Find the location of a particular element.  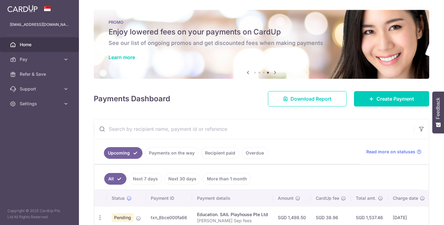

th: Payment details is located at coordinates (232, 199).